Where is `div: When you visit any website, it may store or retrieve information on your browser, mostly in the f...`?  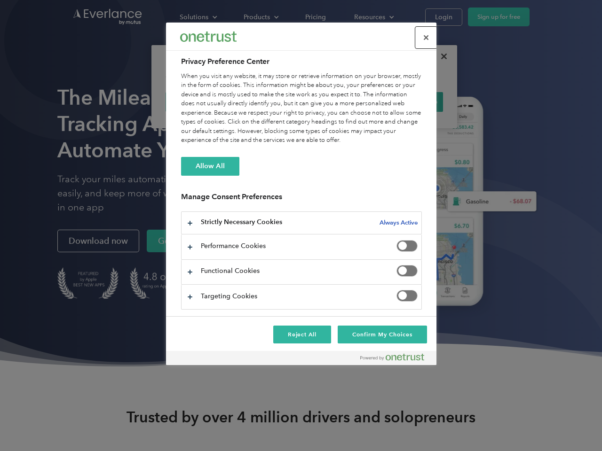 div: When you visit any website, it may store or retrieve information on your browser, mostly in the f... is located at coordinates (301, 109).